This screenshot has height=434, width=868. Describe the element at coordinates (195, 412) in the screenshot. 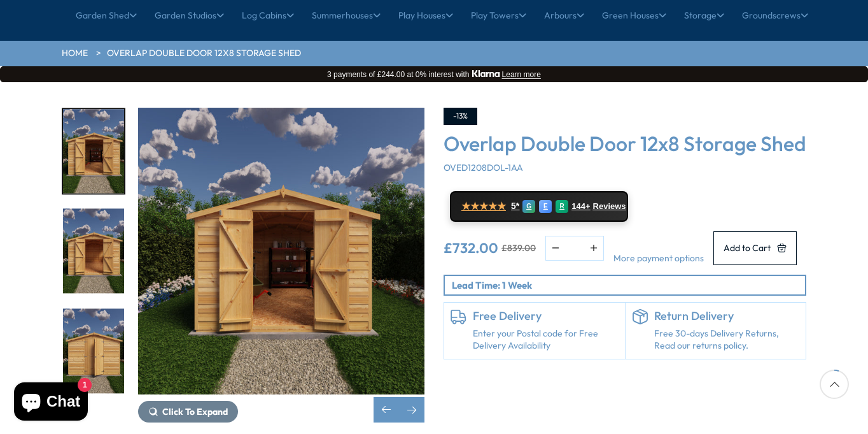

I see `span: Click To Expand` at that location.